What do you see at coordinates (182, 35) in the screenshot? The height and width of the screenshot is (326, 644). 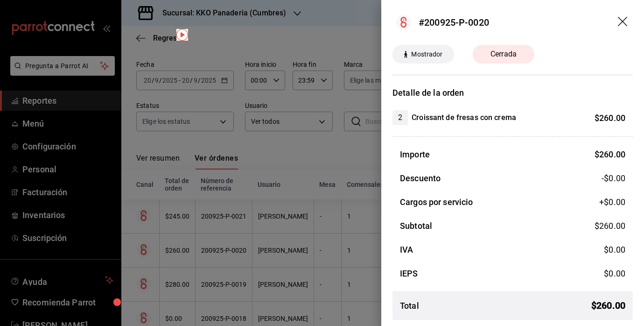 I see `img: Tooltip marker` at bounding box center [182, 35].